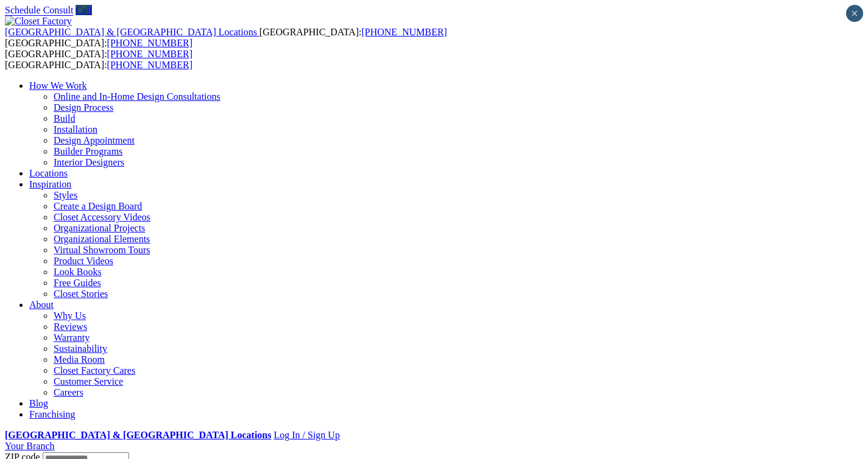 This screenshot has height=459, width=868. I want to click on a: Locations, so click(48, 173).